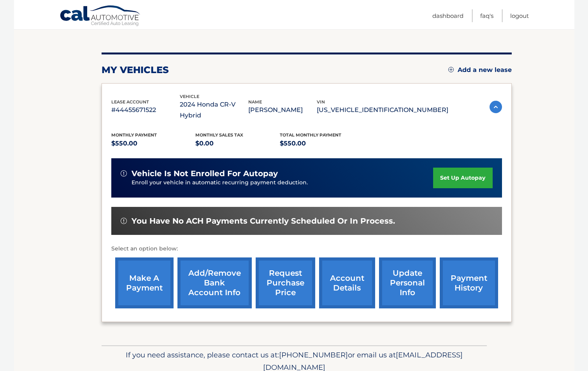  What do you see at coordinates (347, 283) in the screenshot?
I see `a: account details` at bounding box center [347, 283].